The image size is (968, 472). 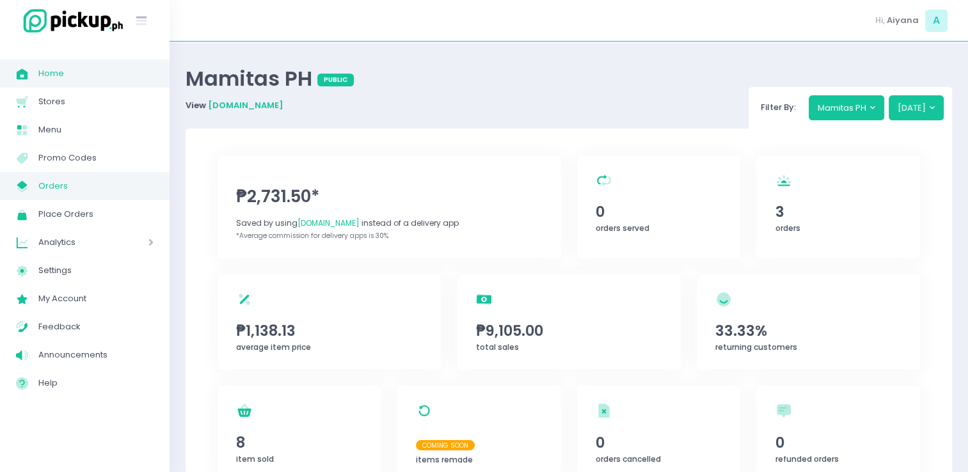 What do you see at coordinates (335, 80) in the screenshot?
I see `span: public` at bounding box center [335, 80].